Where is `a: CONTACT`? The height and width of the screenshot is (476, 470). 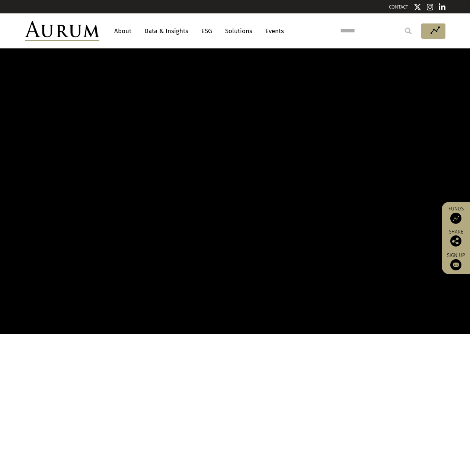 a: CONTACT is located at coordinates (399, 7).